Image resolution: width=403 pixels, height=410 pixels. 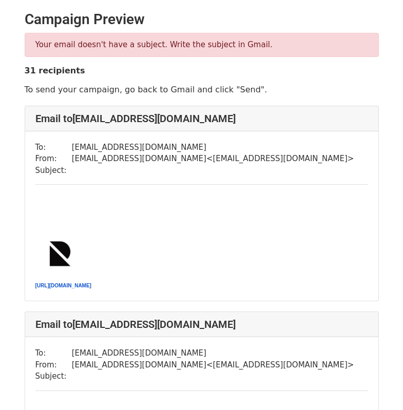 What do you see at coordinates (60, 254) in the screenshot?
I see `img: AIorK4y7l5f2mzJUEgftocjUlLm3RrNjVi5IBvRw-H_sQCwTMO_q82DuqotEJBeChaRfnrSz4cGr780ic0zV` at bounding box center [60, 254].